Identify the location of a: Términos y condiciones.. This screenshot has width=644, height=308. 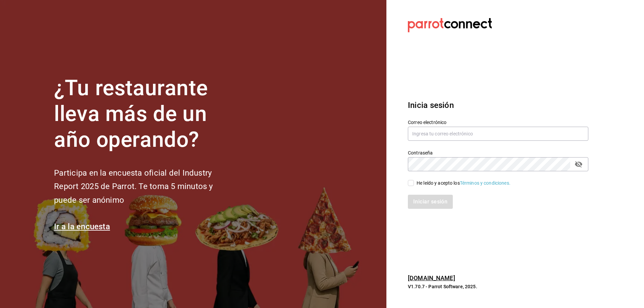
(485, 183).